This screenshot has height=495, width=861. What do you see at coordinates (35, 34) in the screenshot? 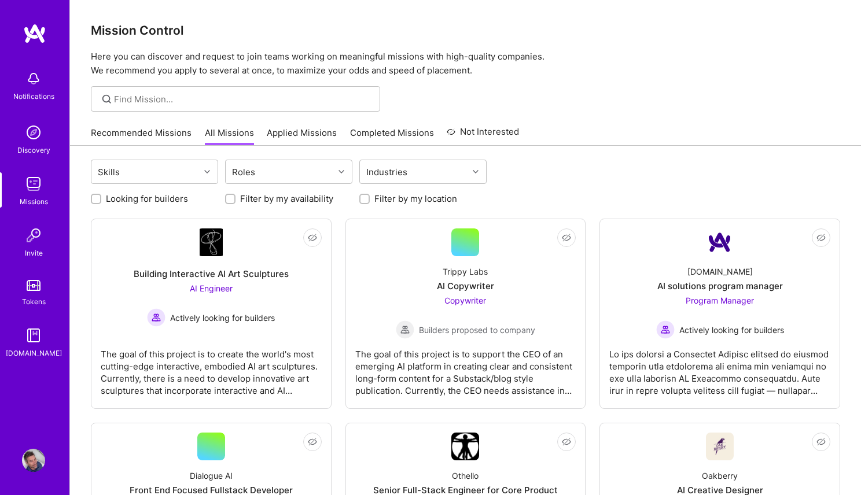
I see `img: logo` at bounding box center [35, 34].